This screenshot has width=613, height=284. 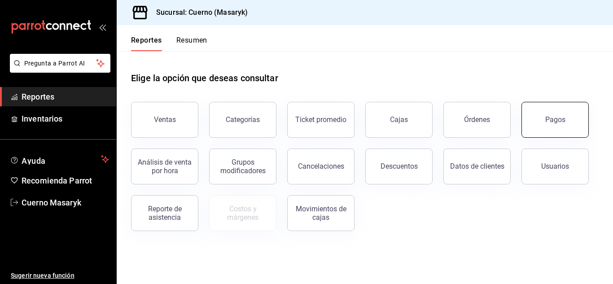 I want to click on div: Pagos, so click(x=555, y=119).